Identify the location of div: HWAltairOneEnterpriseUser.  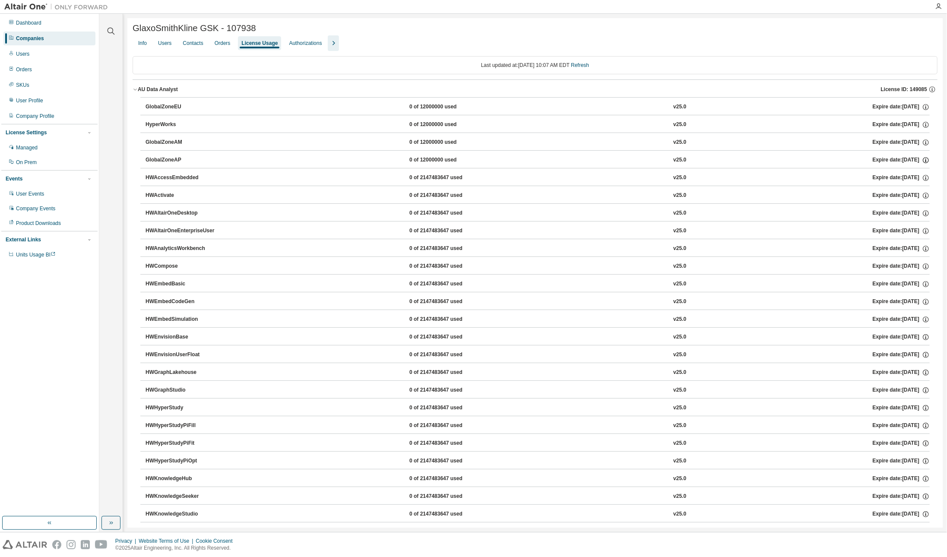
(184, 231).